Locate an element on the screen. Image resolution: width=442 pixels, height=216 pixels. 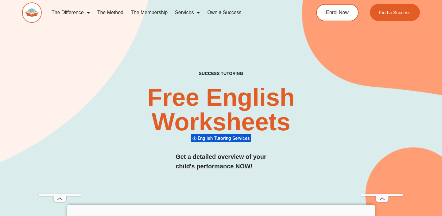
a: Find a Success is located at coordinates (395, 12).